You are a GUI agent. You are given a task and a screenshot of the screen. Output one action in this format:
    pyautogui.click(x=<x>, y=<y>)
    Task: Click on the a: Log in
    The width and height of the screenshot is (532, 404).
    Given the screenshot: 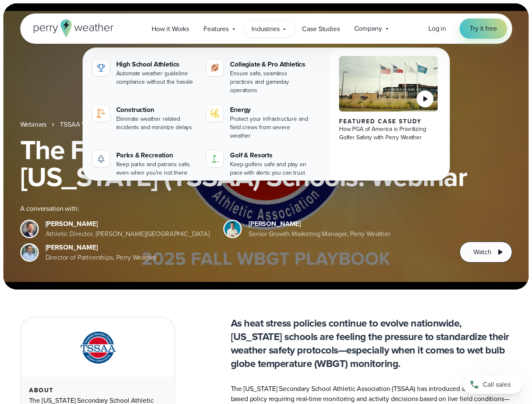 What is the action you would take?
    pyautogui.click(x=437, y=29)
    